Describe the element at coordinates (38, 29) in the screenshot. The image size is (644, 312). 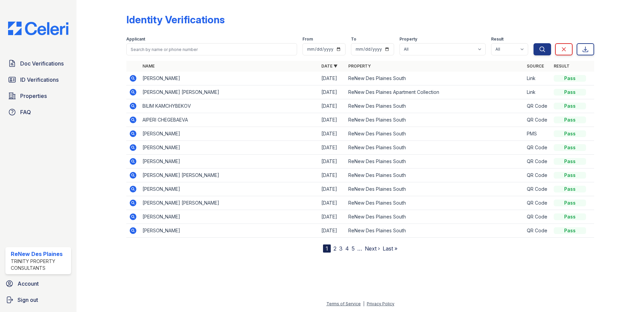
I see `img: CE_Logo_Blue-a8612792a0a2168367f1c8372b55b34899dd931a85d93a1a3d3e32e68fde9ad4.png` at that location.